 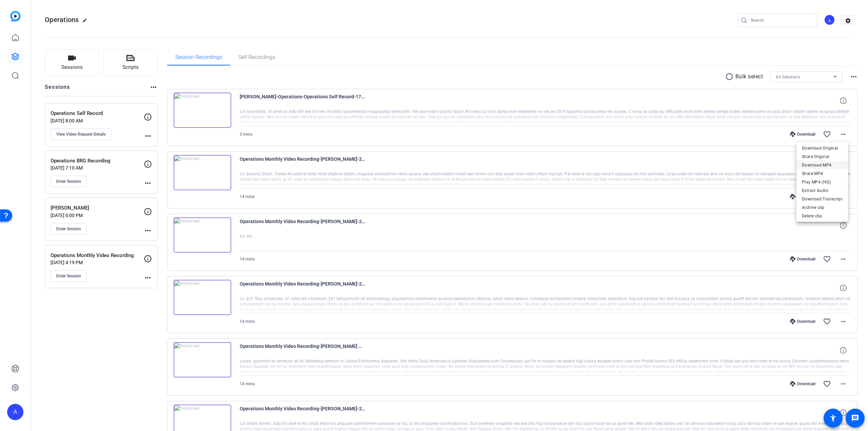 I want to click on span: Share Original, so click(x=822, y=157).